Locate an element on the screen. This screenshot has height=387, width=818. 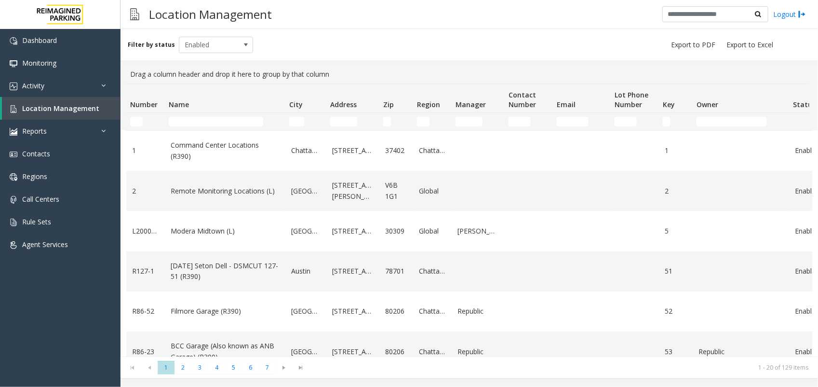
a: Location Management is located at coordinates (61, 108).